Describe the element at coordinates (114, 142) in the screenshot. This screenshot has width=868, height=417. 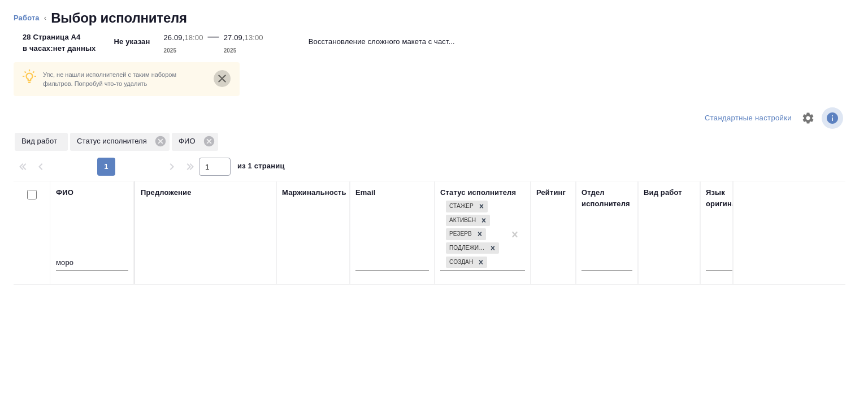
I see `p: Статус исполнителя` at that location.